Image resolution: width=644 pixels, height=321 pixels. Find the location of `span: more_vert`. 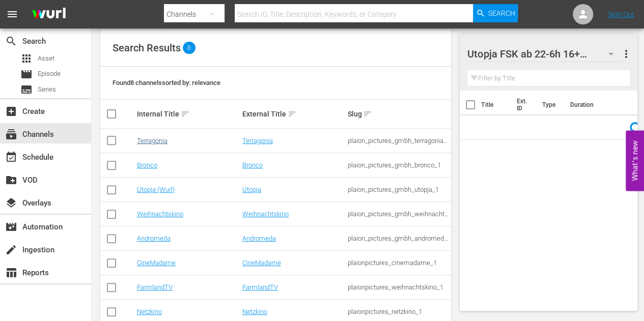

span: more_vert is located at coordinates (626, 54).